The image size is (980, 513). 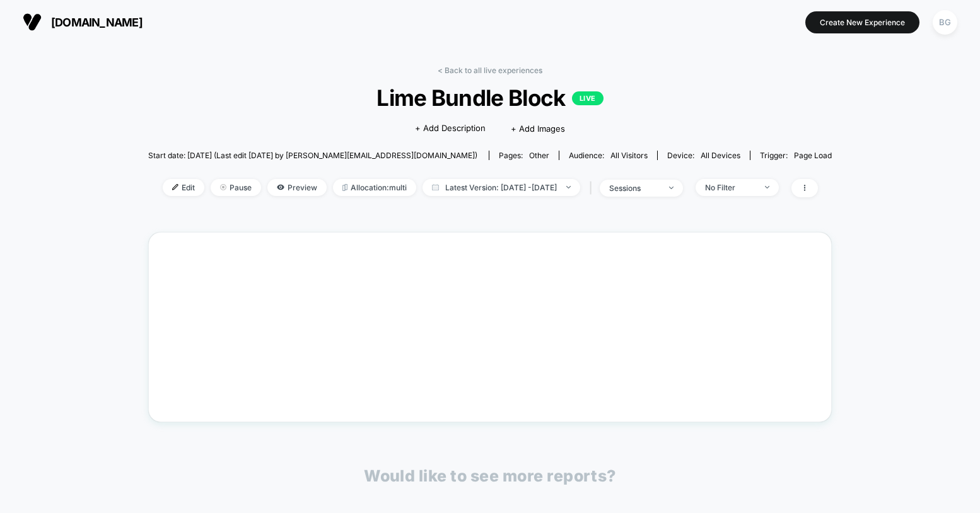 What do you see at coordinates (375, 187) in the screenshot?
I see `span: Allocation: multi` at bounding box center [375, 187].